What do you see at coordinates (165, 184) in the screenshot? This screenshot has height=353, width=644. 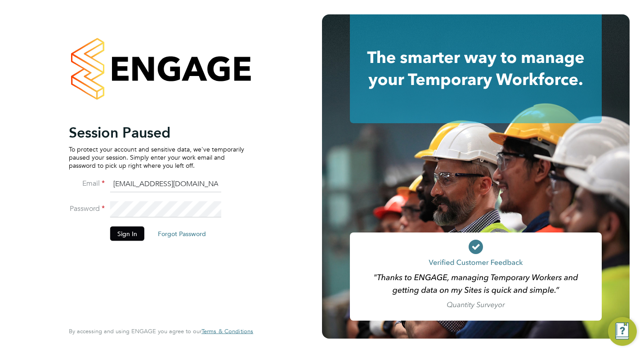 I see `input: Enter your work email...` at bounding box center [165, 184].